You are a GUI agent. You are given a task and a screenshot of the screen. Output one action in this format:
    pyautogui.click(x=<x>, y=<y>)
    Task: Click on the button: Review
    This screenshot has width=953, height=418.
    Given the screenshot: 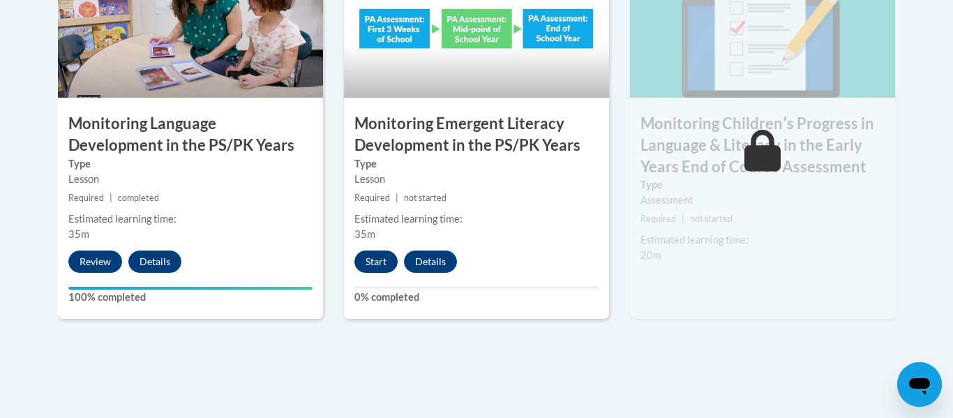 What is the action you would take?
    pyautogui.click(x=95, y=262)
    